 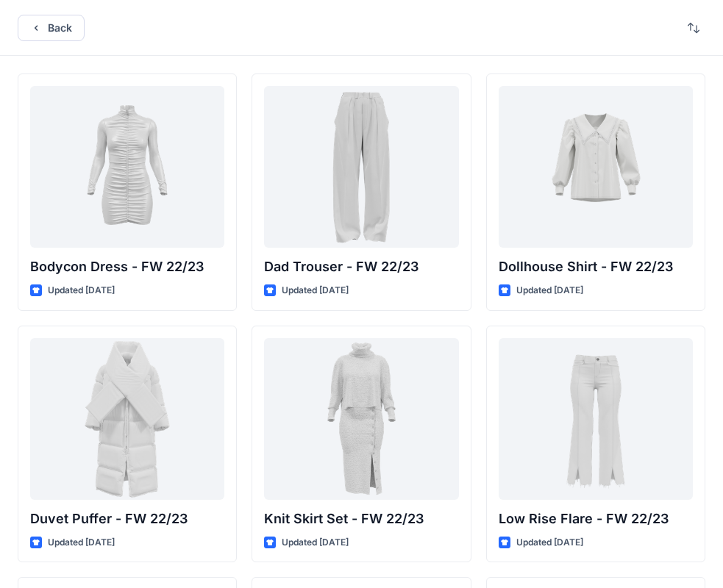 I want to click on a: Knit Skirt Set - FW 22/23, so click(x=361, y=419).